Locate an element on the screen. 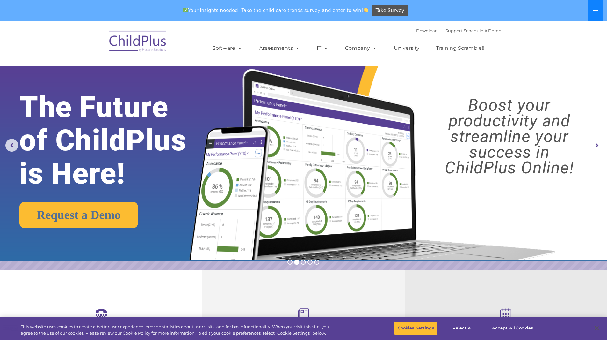 This screenshot has height=340, width=607. a: IT is located at coordinates (323, 48).